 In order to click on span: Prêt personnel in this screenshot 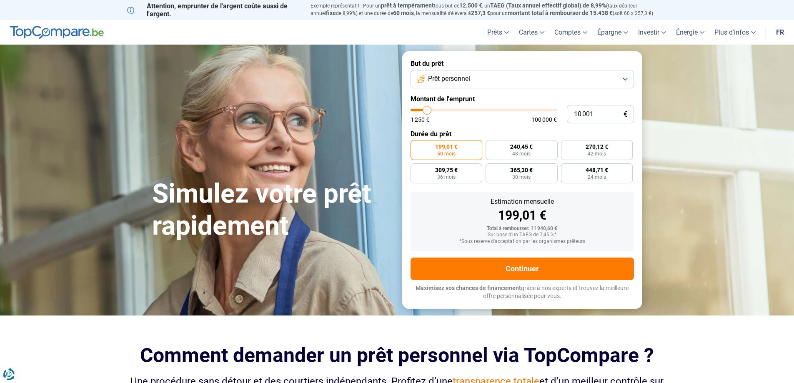, I will do `click(449, 79)`.